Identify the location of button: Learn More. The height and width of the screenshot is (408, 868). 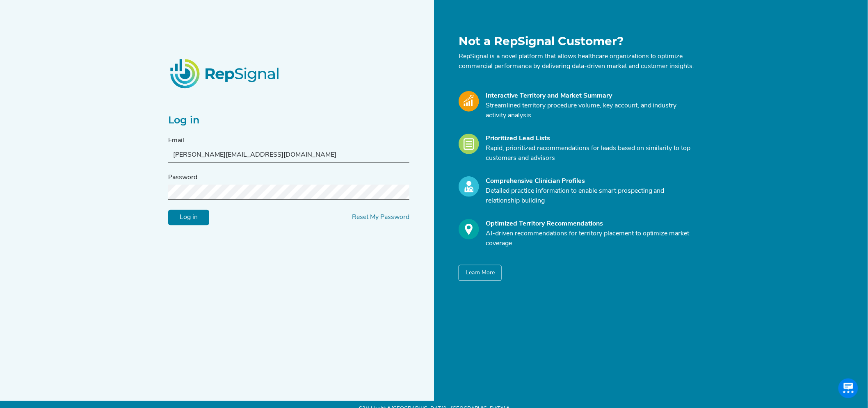
(480, 272).